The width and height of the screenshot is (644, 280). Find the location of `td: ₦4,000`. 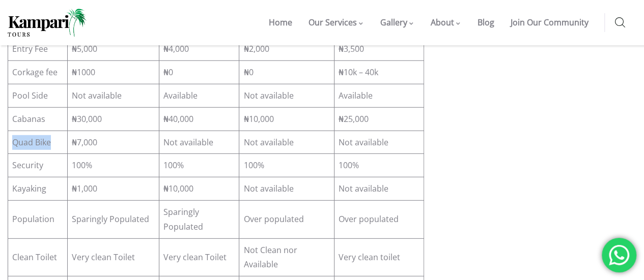

td: ₦4,000 is located at coordinates (199, 49).